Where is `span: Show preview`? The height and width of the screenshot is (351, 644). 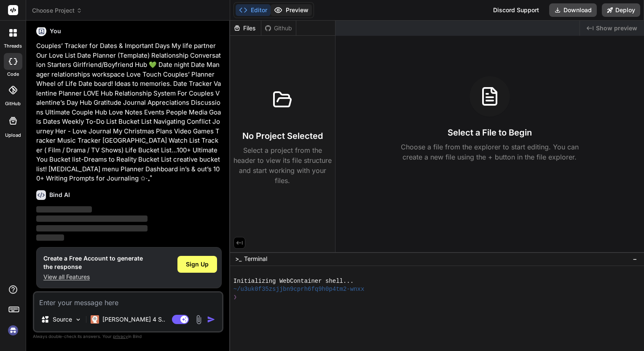
span: Show preview is located at coordinates (617, 28).